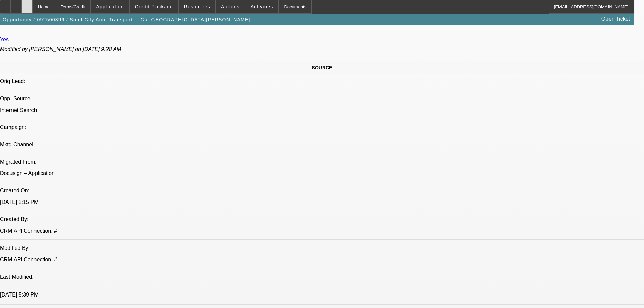  I want to click on span: SOURCE, so click(322, 68).